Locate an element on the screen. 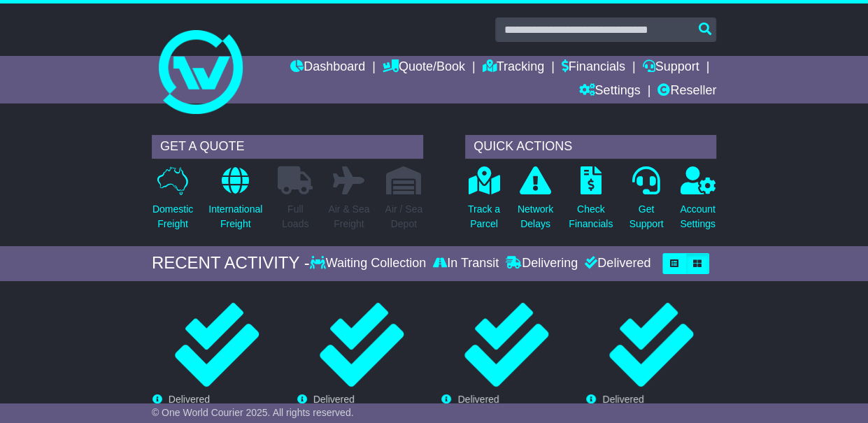  p: Track a Parcel is located at coordinates (484, 217).